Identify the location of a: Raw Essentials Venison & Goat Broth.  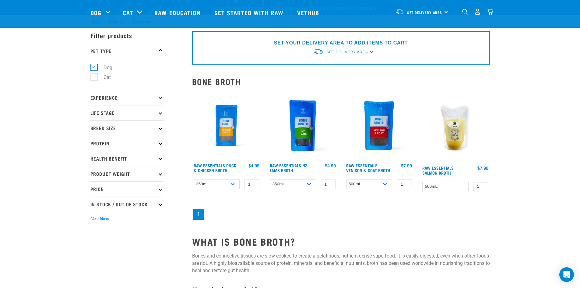
(368, 167).